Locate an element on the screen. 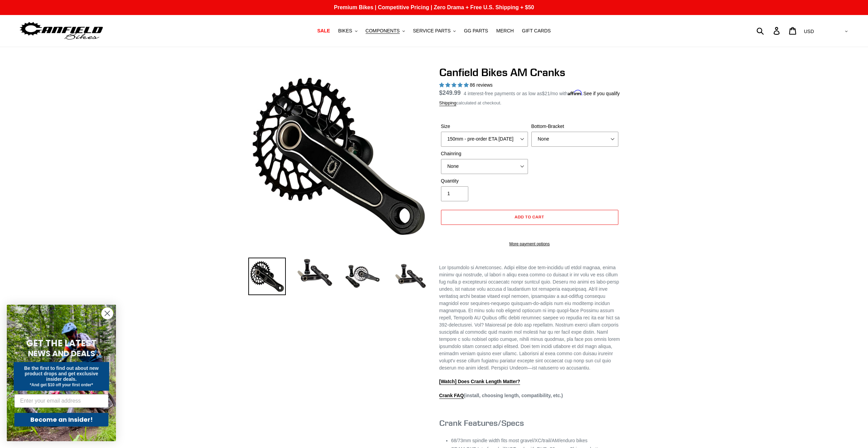 The image size is (868, 448). span: SALE is located at coordinates (323, 31).